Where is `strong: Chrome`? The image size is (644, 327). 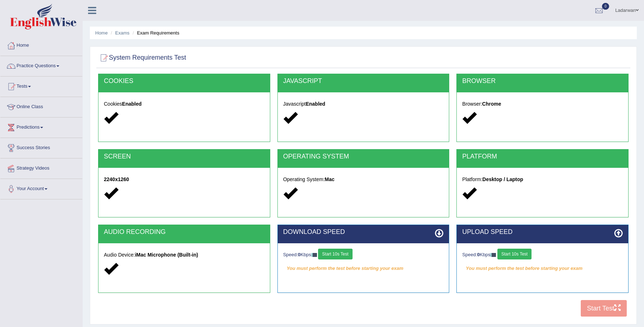
strong: Chrome is located at coordinates (492, 104).